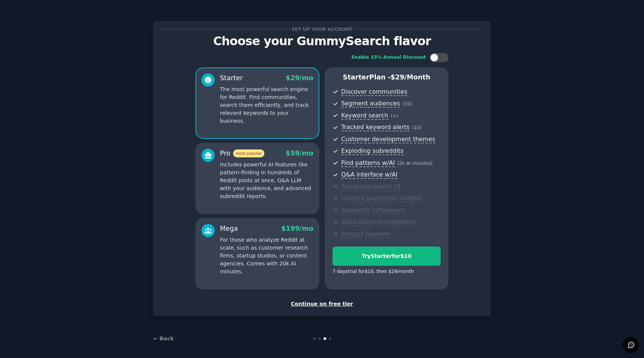  What do you see at coordinates (381, 198) in the screenshot?
I see `span: Content promotion insights` at bounding box center [381, 198].